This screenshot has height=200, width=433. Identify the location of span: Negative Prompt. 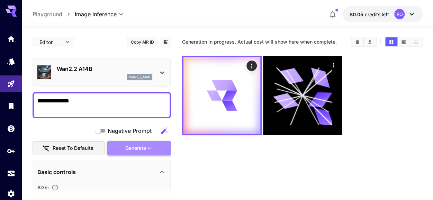
(130, 131).